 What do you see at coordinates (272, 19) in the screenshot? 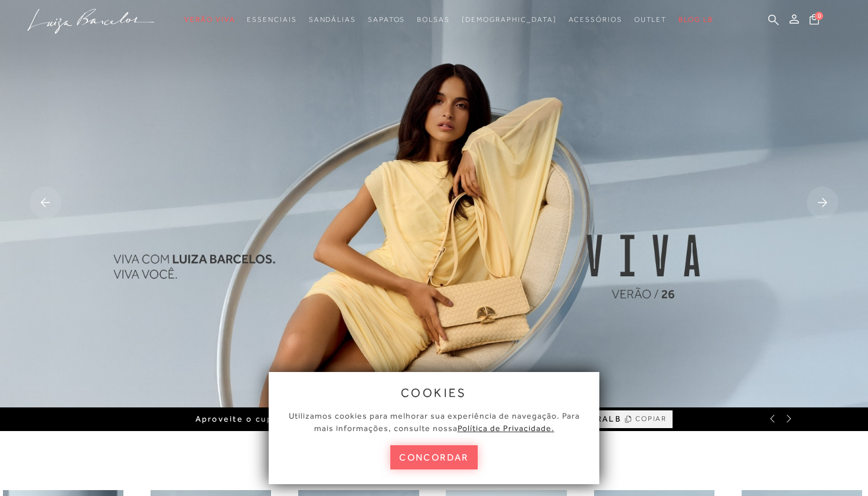
I see `span: Essenciais` at bounding box center [272, 19].